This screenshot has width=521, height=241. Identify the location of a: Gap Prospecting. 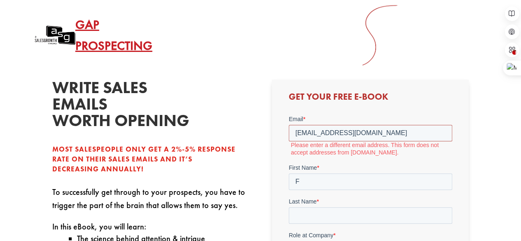
(120, 35).